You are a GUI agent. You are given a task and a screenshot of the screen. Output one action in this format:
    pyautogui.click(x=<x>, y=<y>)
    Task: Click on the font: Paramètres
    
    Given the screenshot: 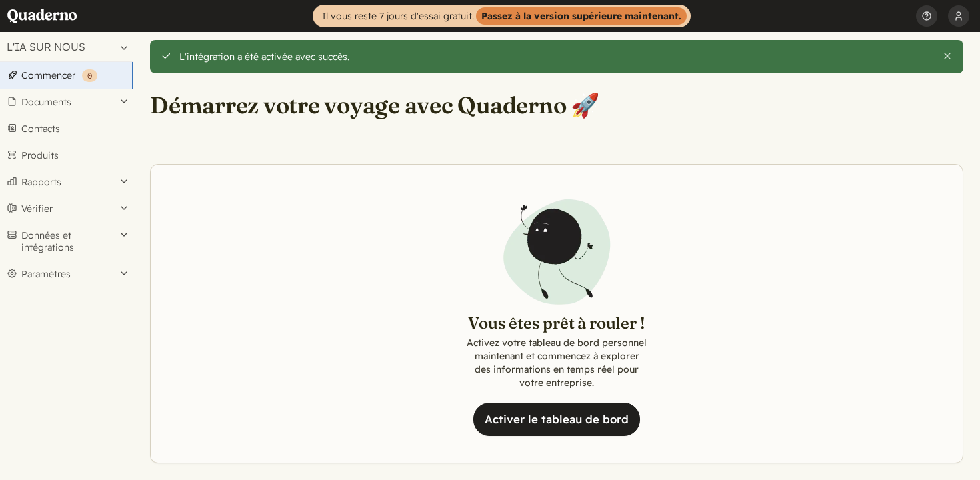 What is the action you would take?
    pyautogui.click(x=46, y=274)
    